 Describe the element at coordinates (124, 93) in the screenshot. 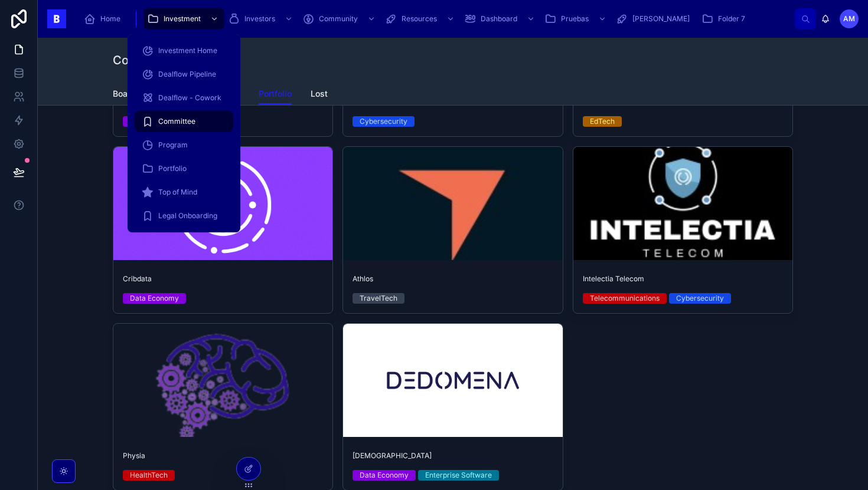

I see `span: Board` at that location.